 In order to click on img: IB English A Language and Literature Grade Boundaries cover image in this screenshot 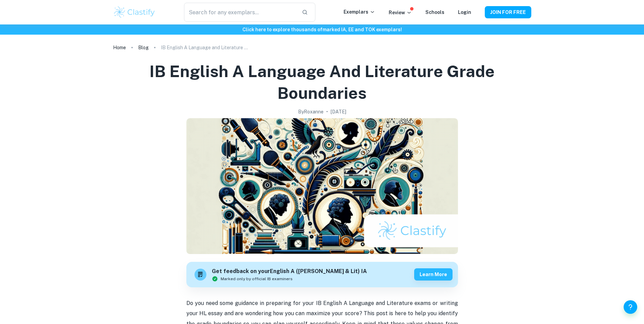, I will do `click(323, 186)`.